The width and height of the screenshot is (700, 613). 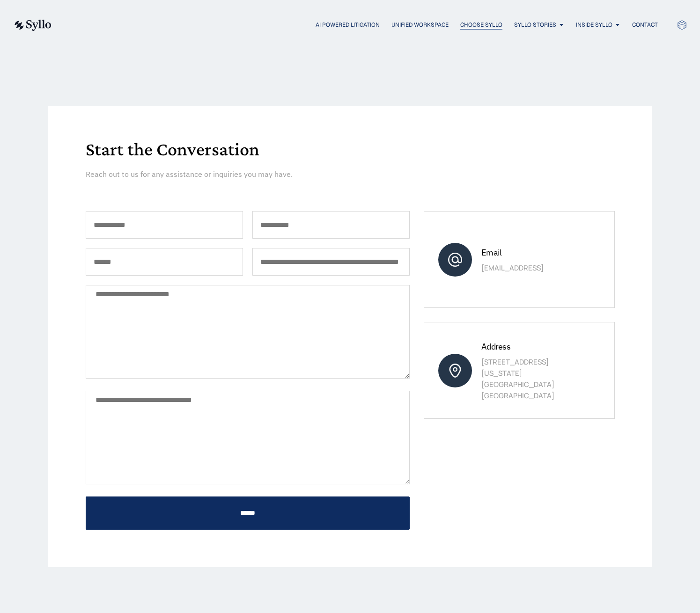 I want to click on div: Menu Toggle, so click(x=364, y=25).